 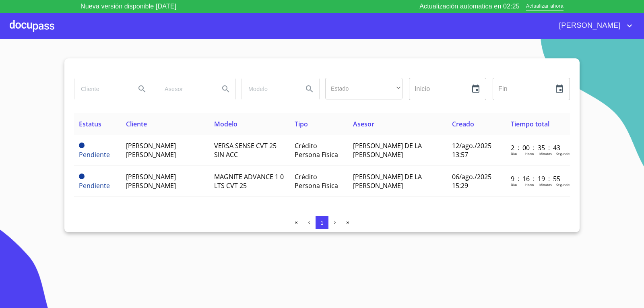 What do you see at coordinates (321, 223) in the screenshot?
I see `span: 1` at bounding box center [321, 223].